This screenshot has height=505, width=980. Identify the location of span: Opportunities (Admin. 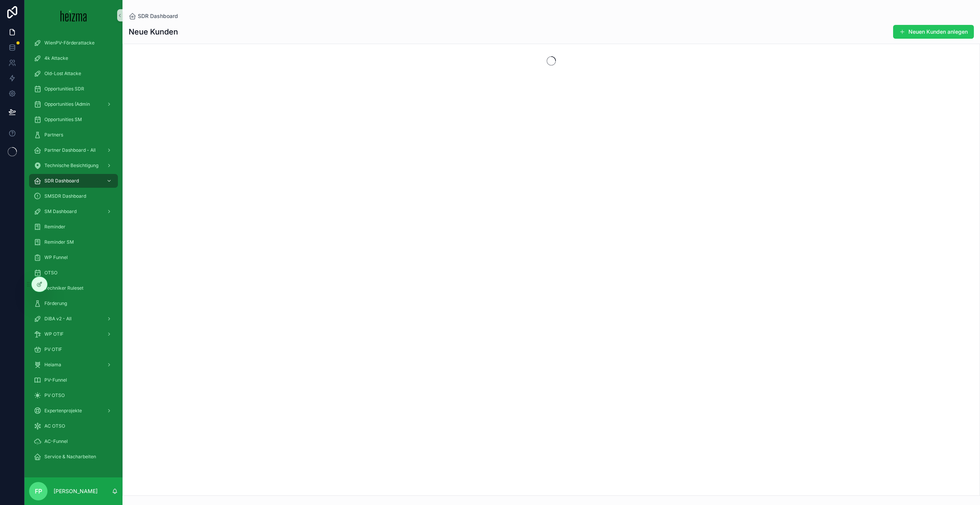
(67, 104).